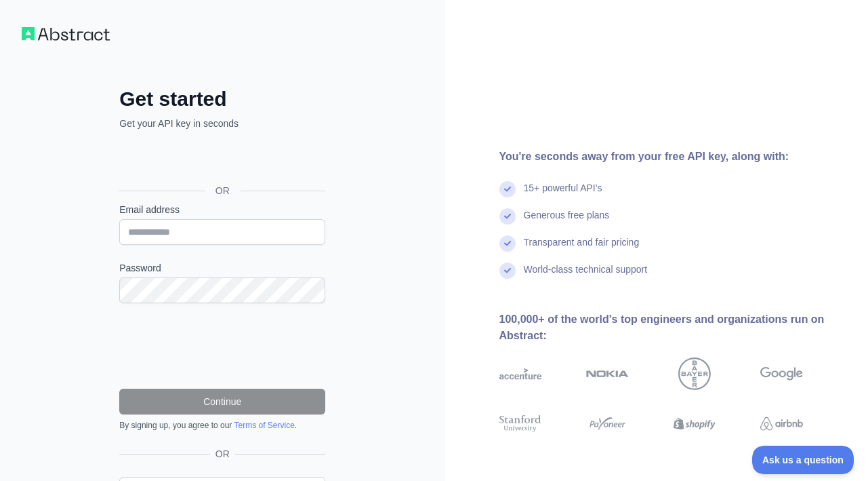 Image resolution: width=868 pixels, height=481 pixels. Describe the element at coordinates (582, 249) in the screenshot. I see `div: Transparent and fair pricing` at that location.